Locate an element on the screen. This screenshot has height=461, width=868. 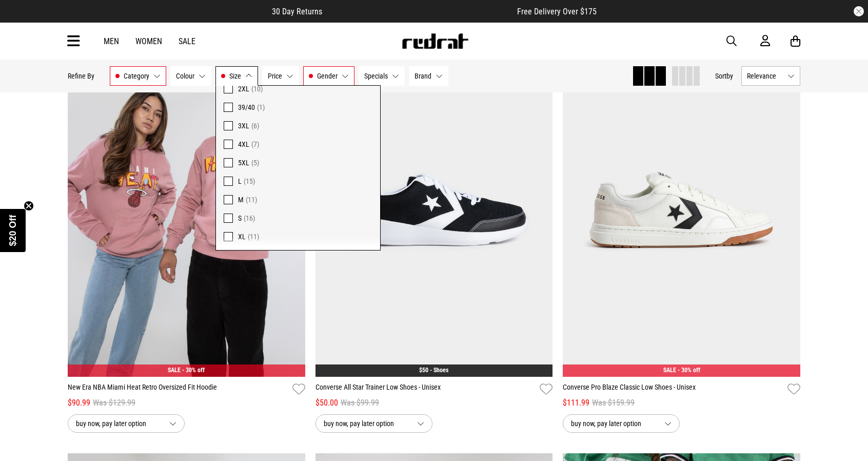
button: Category is located at coordinates (138, 76).